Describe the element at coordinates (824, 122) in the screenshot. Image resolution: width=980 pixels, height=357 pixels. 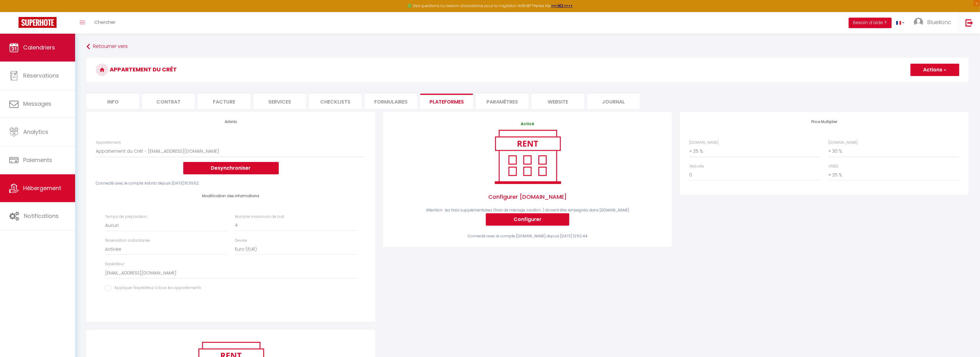
I see `h4: Price Multiplier` at that location.